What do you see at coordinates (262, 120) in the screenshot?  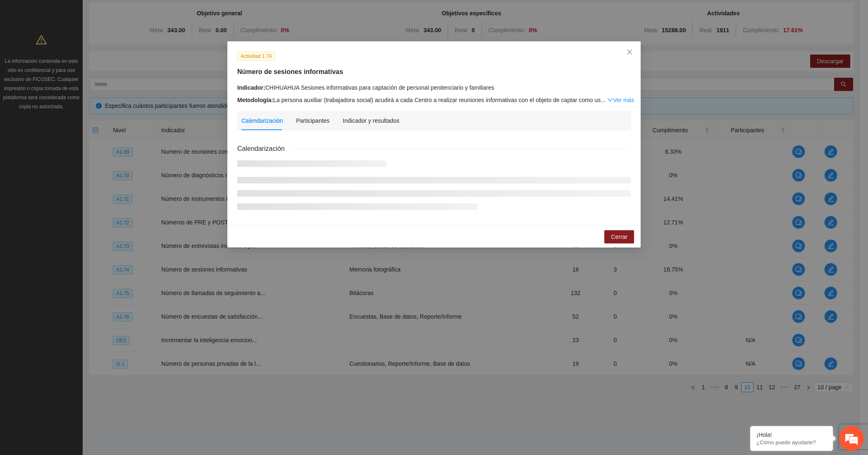 I see `div: Calendarización` at bounding box center [262, 120].